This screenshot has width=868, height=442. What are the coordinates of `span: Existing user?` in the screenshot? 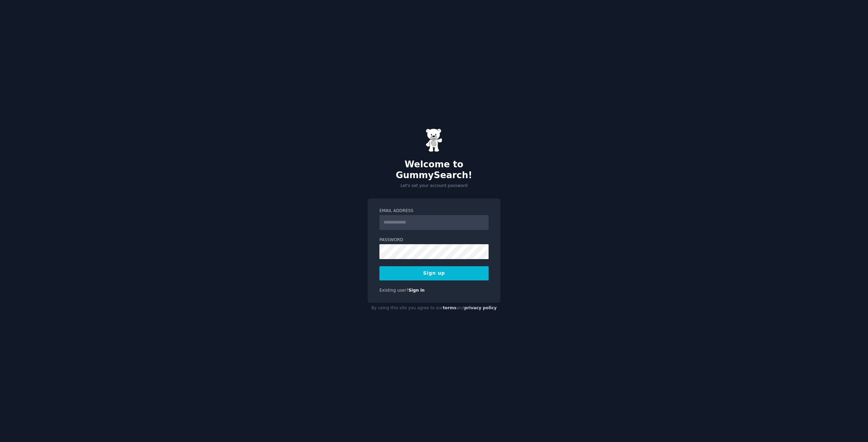 It's located at (394, 291).